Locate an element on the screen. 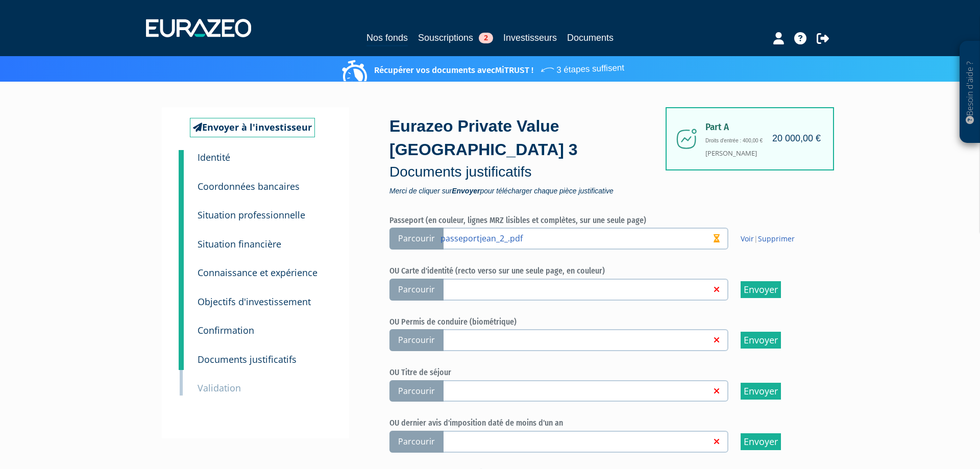 Image resolution: width=980 pixels, height=469 pixels. small: Identité is located at coordinates (214, 157).